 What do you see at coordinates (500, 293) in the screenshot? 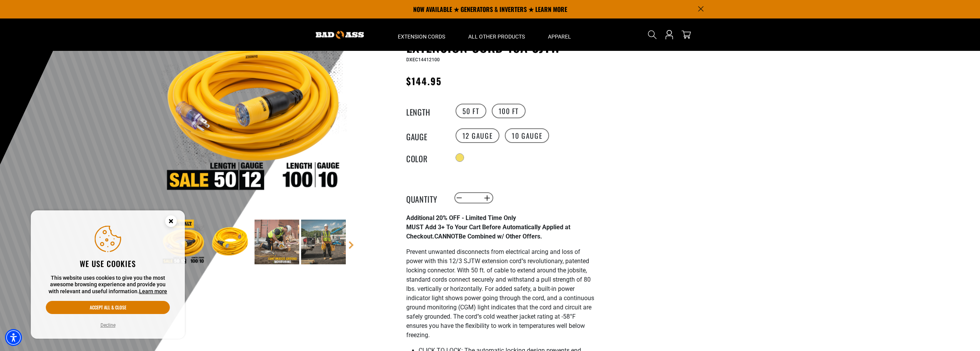
I see `span: Prevent unwanted disconnects from electrical arcing and loss of power with this 12/3 SJTW extensi...` at bounding box center [500, 293].